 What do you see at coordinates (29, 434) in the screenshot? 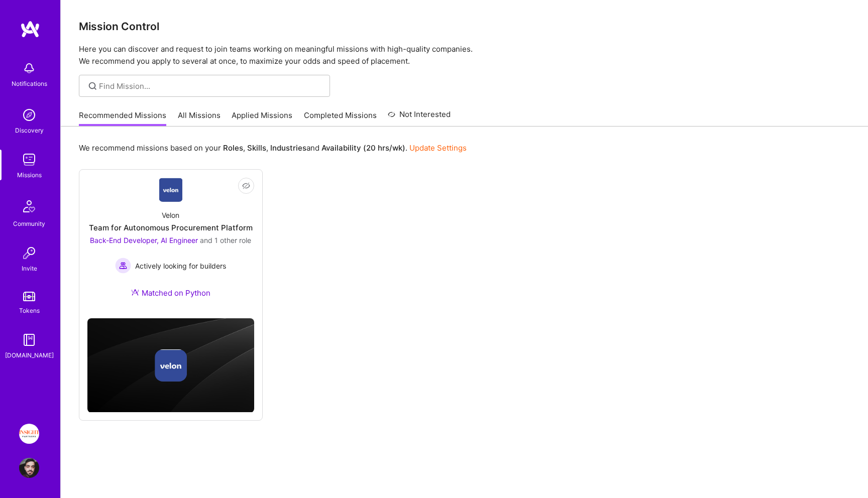
I see `a: Insight Partners: Data & AI - Sourcing` at bounding box center [29, 434].